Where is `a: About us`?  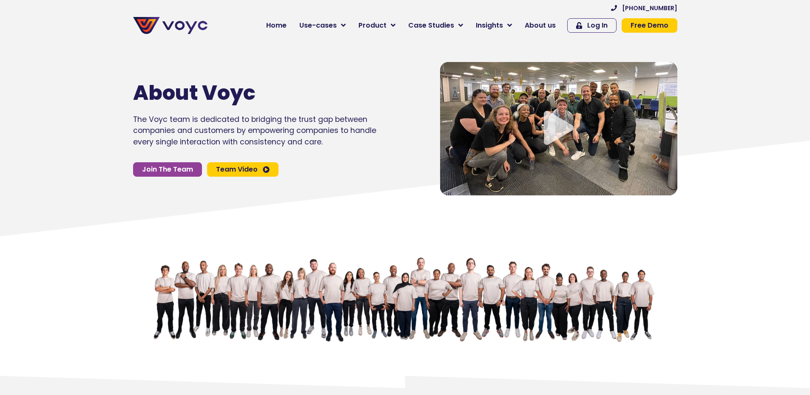 a: About us is located at coordinates (540, 26).